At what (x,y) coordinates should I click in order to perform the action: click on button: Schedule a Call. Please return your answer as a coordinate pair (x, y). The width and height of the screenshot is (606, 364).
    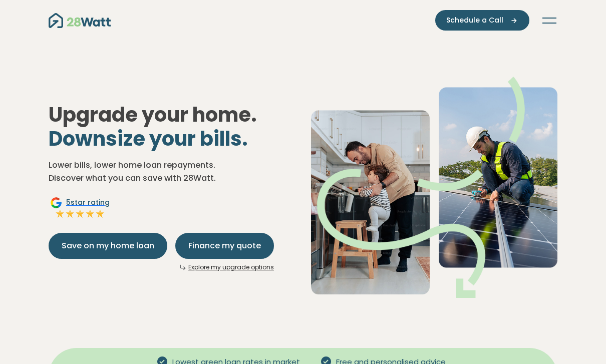
    Looking at the image, I should click on (483, 20).